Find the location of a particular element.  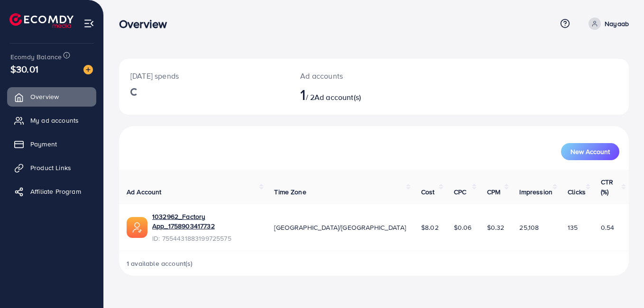

span: Time Zone is located at coordinates (290, 192).